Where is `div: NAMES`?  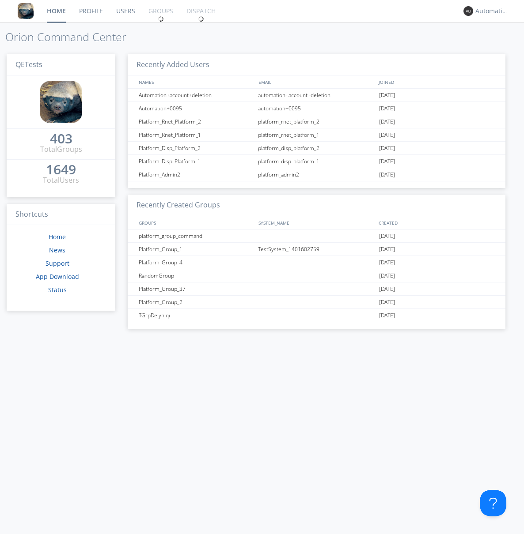 div: NAMES is located at coordinates (195, 82).